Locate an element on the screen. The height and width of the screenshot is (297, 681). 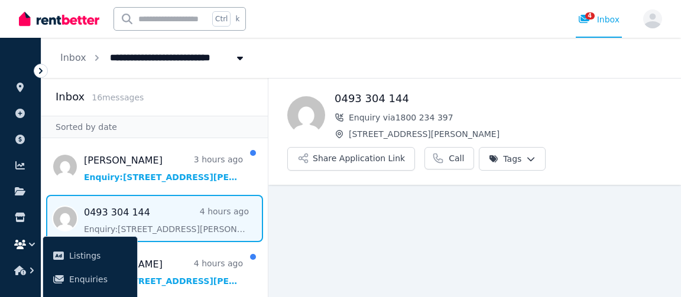
button: Share Application Link is located at coordinates (351, 159).